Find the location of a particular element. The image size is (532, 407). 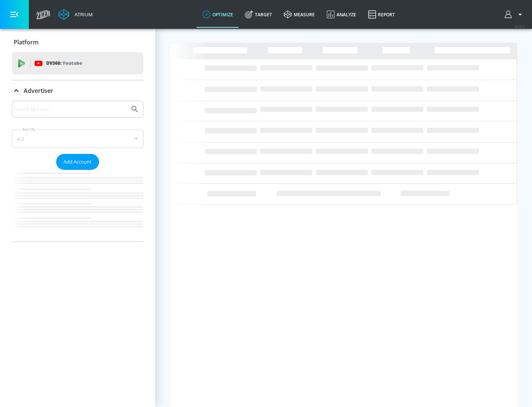

p: DV360: is located at coordinates (64, 64).